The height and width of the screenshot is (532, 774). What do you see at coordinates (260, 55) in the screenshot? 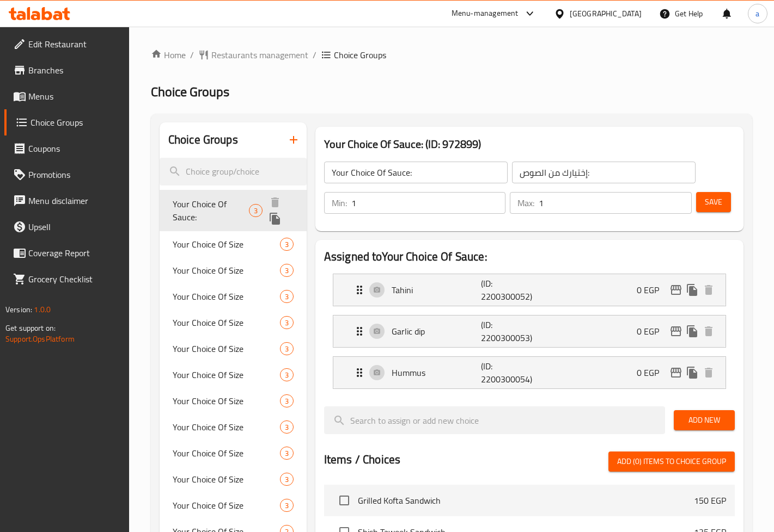
I see `span: Restaurants management` at bounding box center [260, 55].